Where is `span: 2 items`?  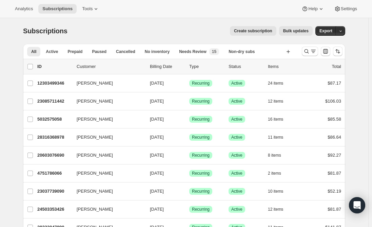
span: 2 items is located at coordinates (275, 173).